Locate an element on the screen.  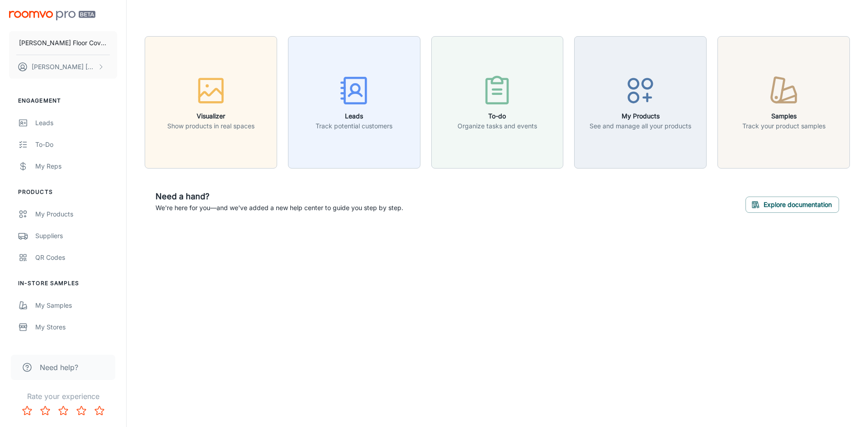
a: My ProductsSee and manage all your products is located at coordinates (640, 102).